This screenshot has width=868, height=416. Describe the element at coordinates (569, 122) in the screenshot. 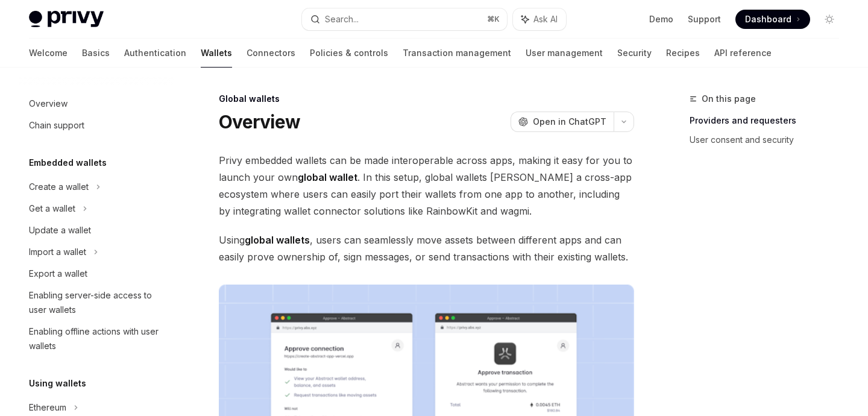

I see `span: Open in ChatGPT` at that location.